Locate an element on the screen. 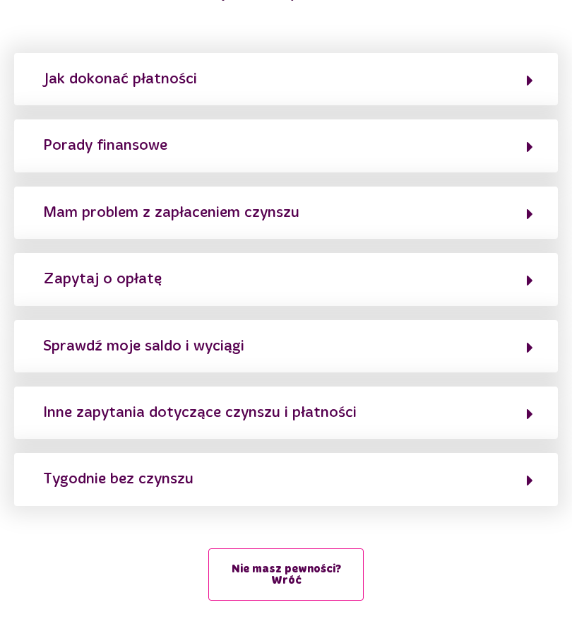  button: Inne zapytania dotyczące czynszu i płatności is located at coordinates (286, 413).